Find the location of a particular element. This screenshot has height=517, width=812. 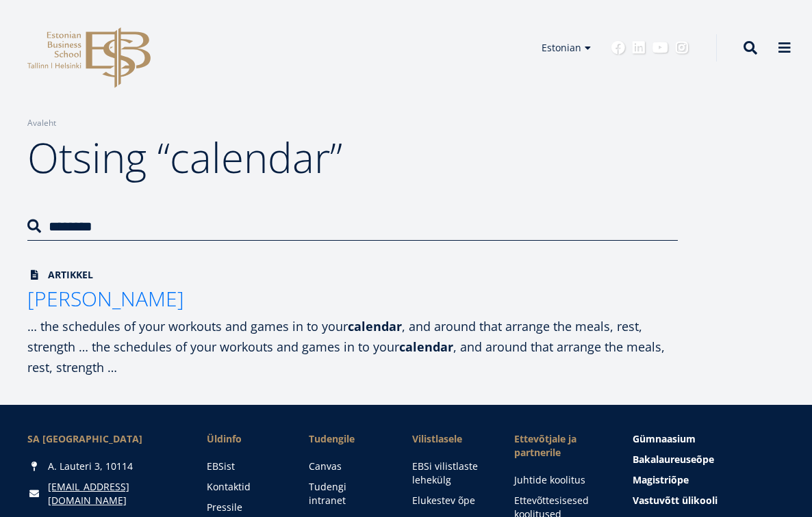

span: Vilistlasele is located at coordinates (449, 439).